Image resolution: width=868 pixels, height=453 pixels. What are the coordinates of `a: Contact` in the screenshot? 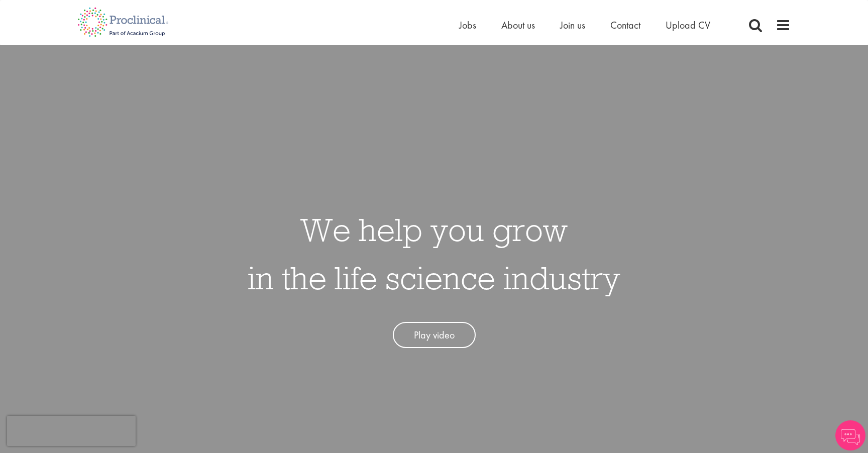 It's located at (625, 25).